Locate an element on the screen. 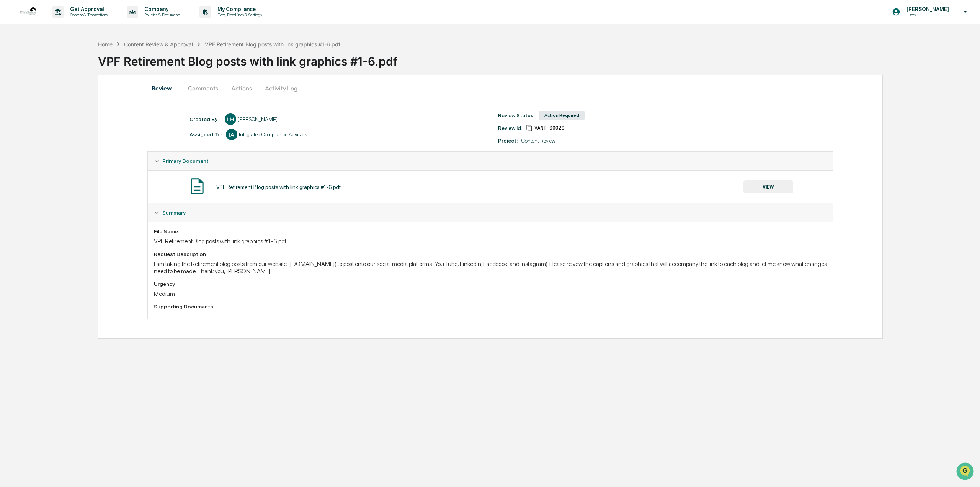 This screenshot has height=487, width=980. div: Start new chat is located at coordinates (75, 63).